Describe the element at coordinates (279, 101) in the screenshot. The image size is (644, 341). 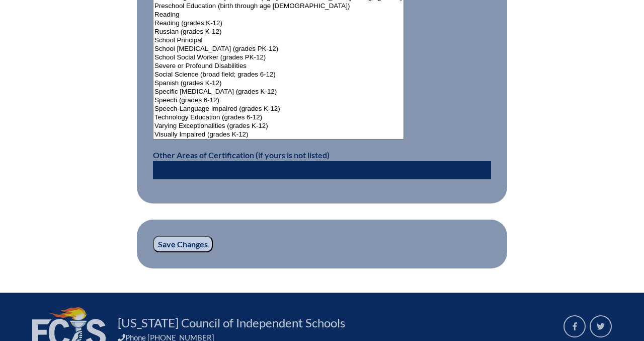
I see `option: Speech (grades 6-12)` at that location.